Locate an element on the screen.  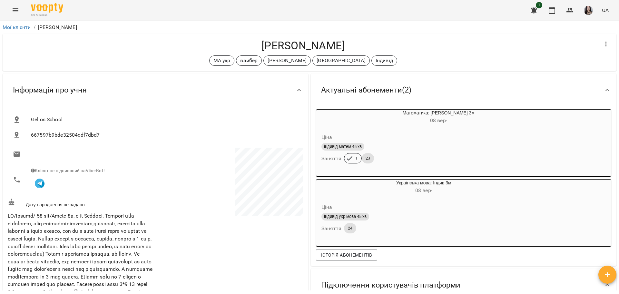
div: Індивід is located at coordinates (384, 61).